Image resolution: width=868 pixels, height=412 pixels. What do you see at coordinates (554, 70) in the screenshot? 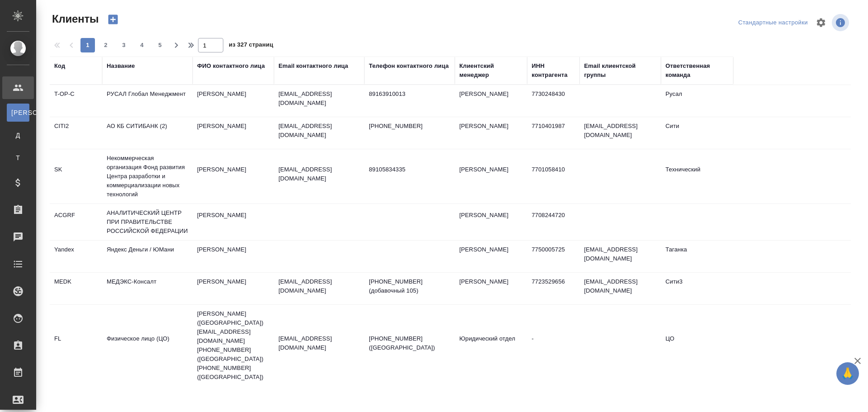
I see `div: ИНН контрагента` at bounding box center [554, 70].